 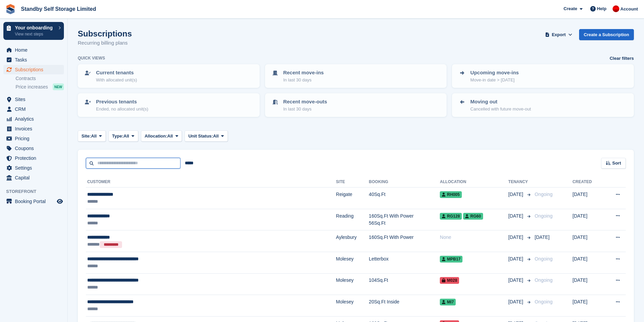 What do you see at coordinates (607, 35) in the screenshot?
I see `a: Create a Subscription` at bounding box center [607, 35].